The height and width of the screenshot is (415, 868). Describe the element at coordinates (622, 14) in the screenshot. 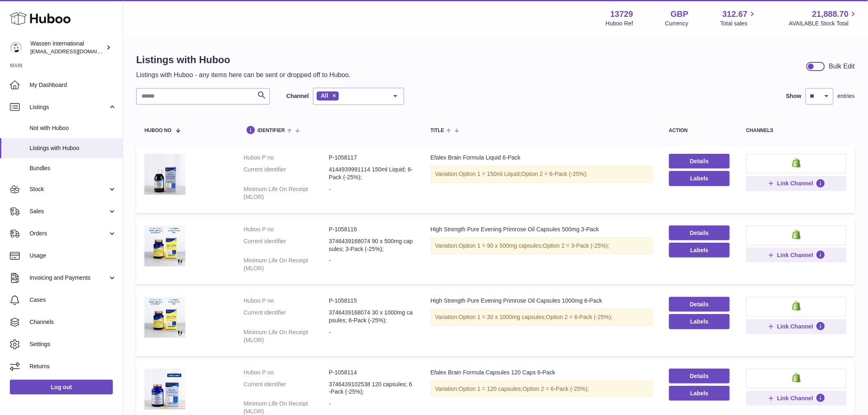

I see `strong: 13729` at that location.